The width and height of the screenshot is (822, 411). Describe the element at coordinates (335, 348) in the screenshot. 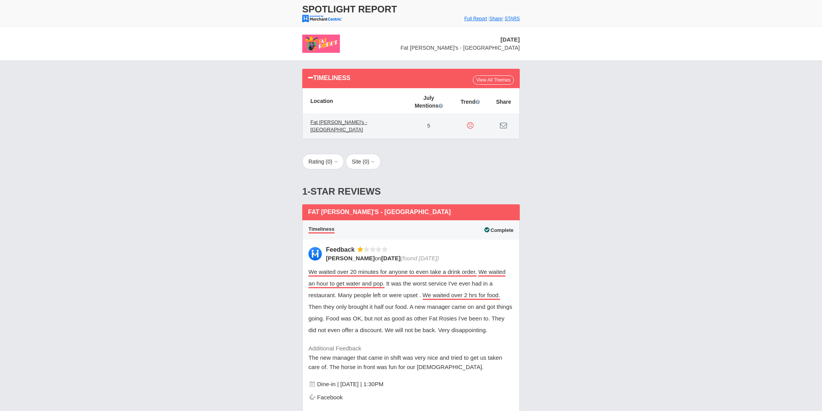

I see `span: Additional Feedback` at that location.